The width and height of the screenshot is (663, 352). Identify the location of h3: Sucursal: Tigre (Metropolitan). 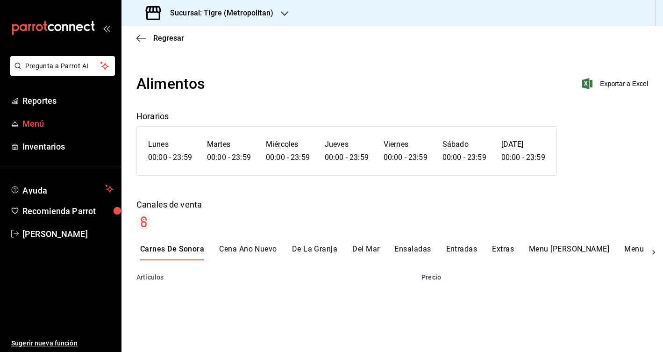
(218, 13).